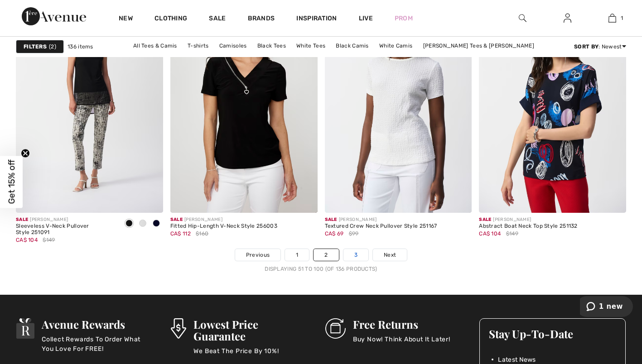  Describe the element at coordinates (600, 47) in the screenshot. I see `div: : Newest` at that location.